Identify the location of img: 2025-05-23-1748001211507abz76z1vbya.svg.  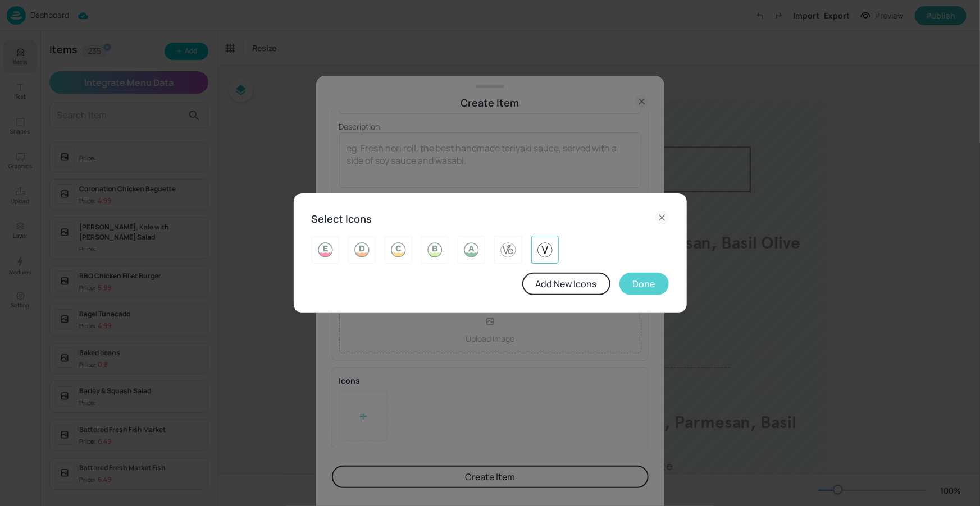
(508, 250).